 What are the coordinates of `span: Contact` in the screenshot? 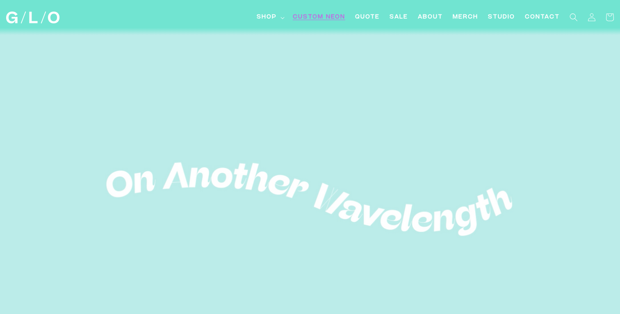 It's located at (542, 17).